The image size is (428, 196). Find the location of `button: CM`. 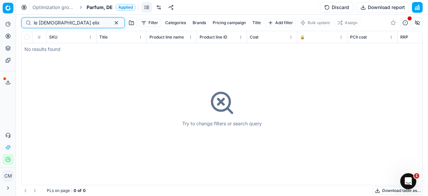

button: CM is located at coordinates (8, 176).